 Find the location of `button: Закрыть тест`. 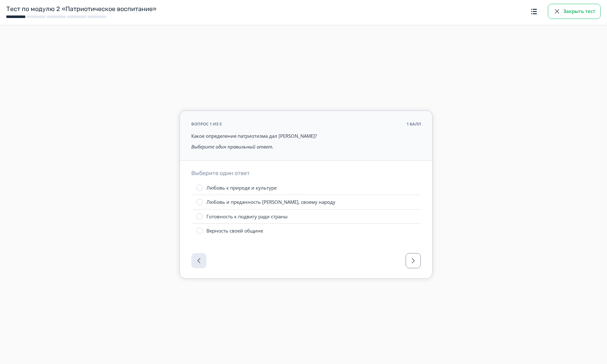

button: Закрыть тест is located at coordinates (574, 11).